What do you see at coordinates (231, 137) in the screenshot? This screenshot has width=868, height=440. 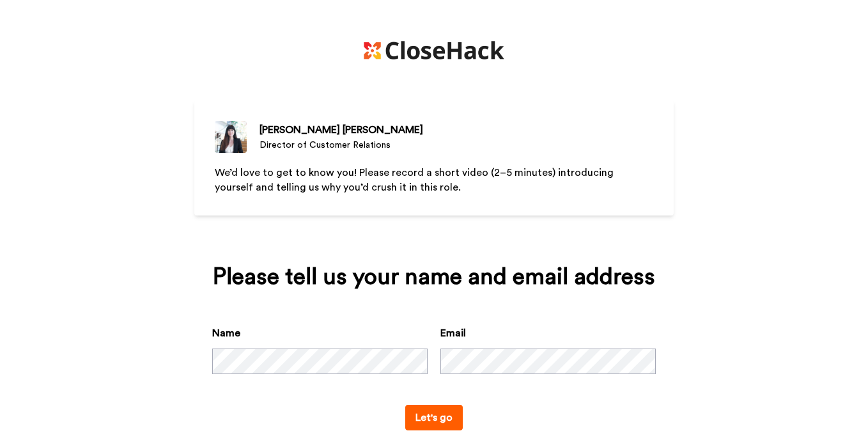 I see `img: Director of Customer Relations` at bounding box center [231, 137].